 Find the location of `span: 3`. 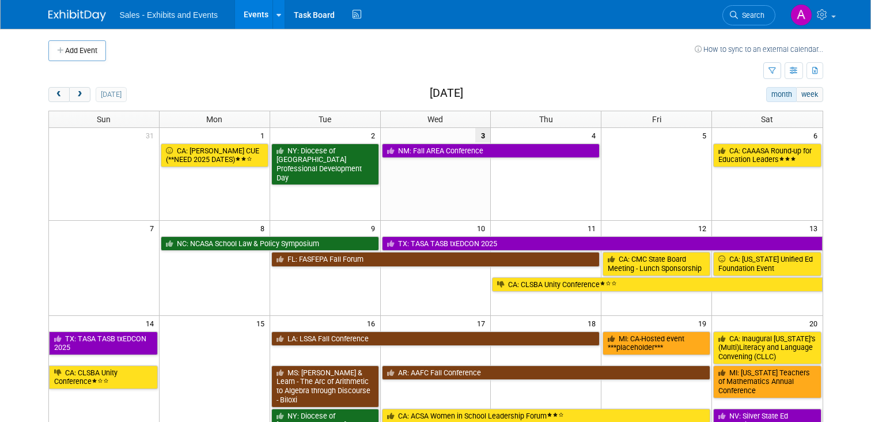

span: 3 is located at coordinates (483, 135).